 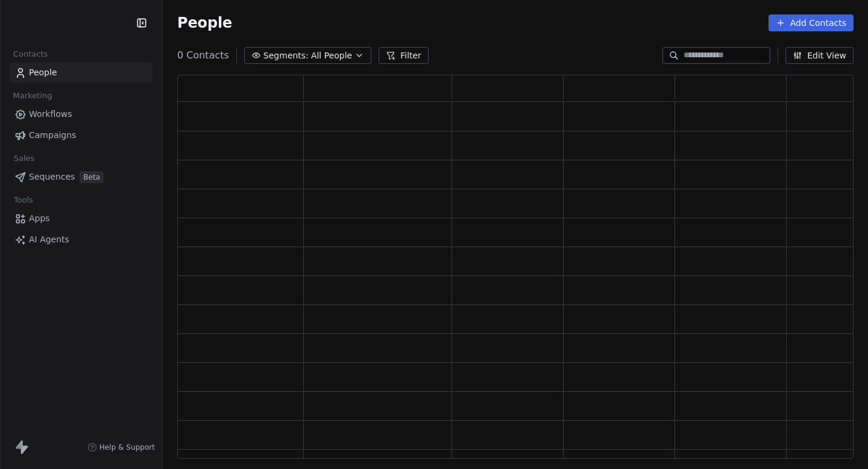 I want to click on button: Edit View, so click(x=819, y=56).